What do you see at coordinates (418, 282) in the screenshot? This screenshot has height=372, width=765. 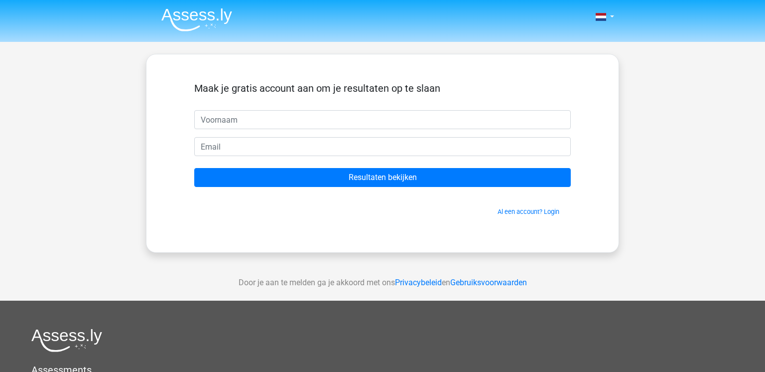 I see `a: Privacybeleid` at bounding box center [418, 282].